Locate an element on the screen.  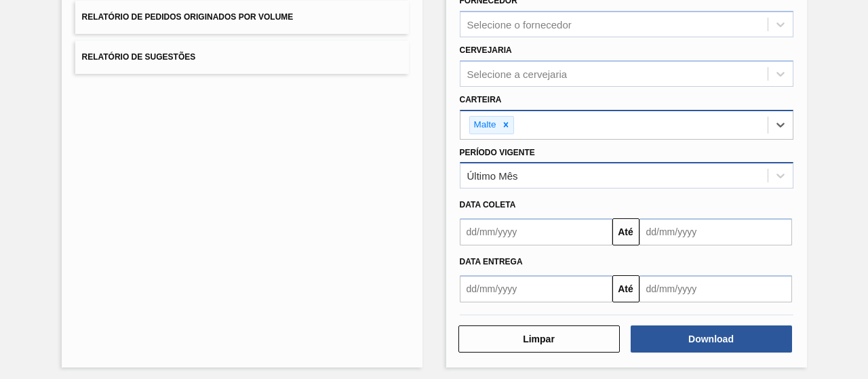
label: Carteira is located at coordinates (481, 99).